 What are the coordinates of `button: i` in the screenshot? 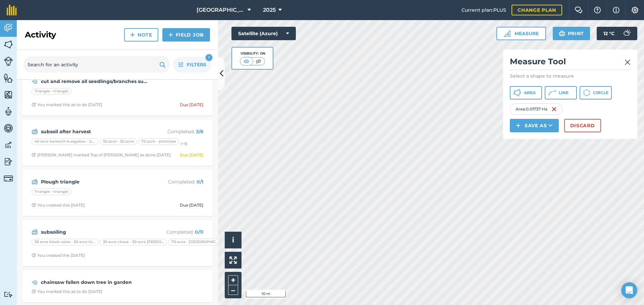 It's located at (233, 240).